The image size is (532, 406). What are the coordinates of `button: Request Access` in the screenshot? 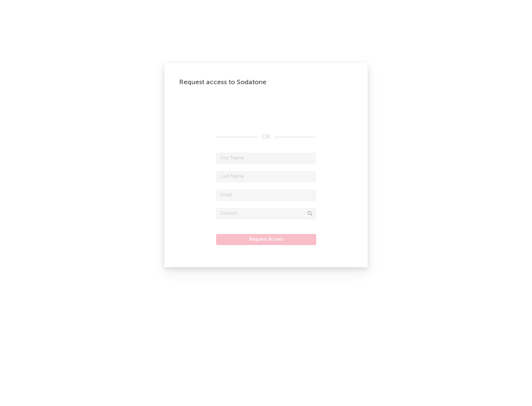 It's located at (266, 240).